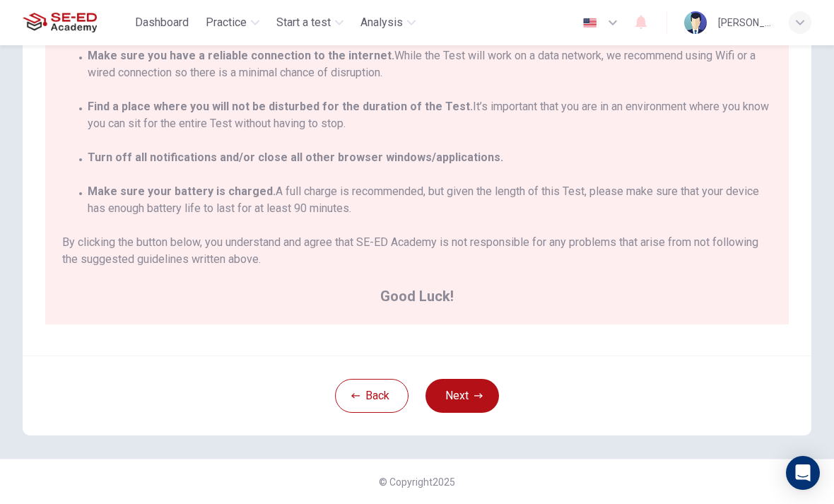  I want to click on span: Analysis, so click(382, 23).